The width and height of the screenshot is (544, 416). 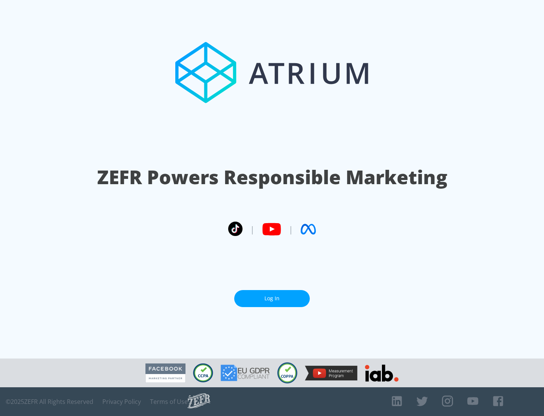 What do you see at coordinates (272, 177) in the screenshot?
I see `h1: ZEFR Powers Responsible Marketing` at bounding box center [272, 177].